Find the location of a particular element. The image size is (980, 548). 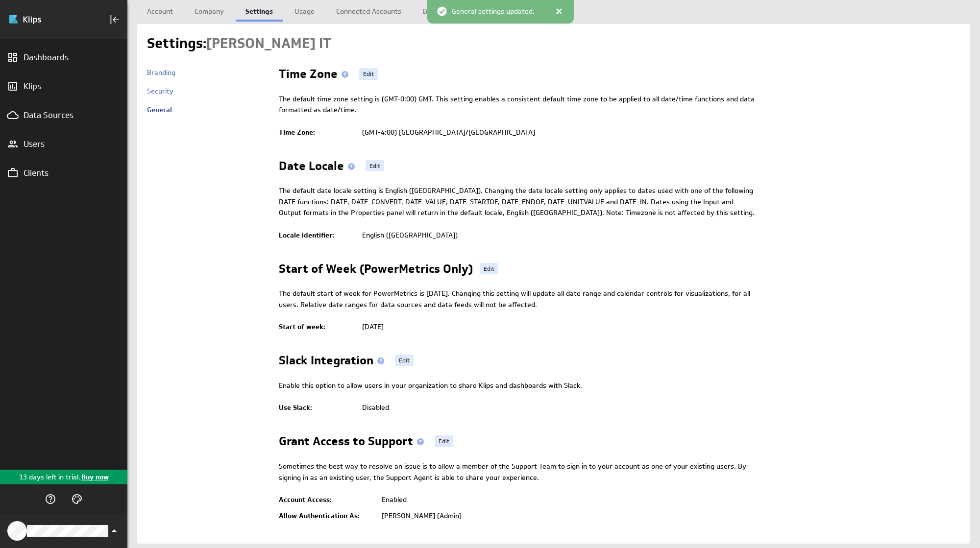

a: General is located at coordinates (159, 110).